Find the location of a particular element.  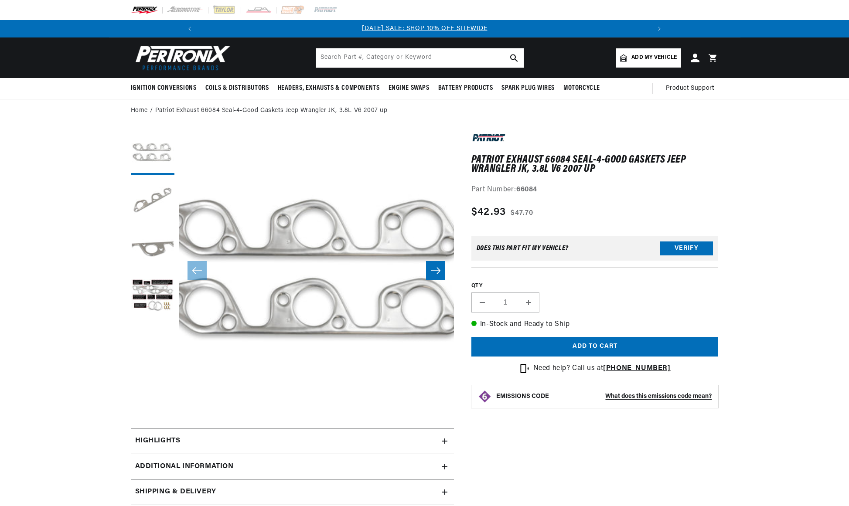

h1: Patriot Exhaust 66084 Seal-4-Good Gaskets Jeep Wrangler JK, 3.8L V6 2007 up is located at coordinates (595, 164).